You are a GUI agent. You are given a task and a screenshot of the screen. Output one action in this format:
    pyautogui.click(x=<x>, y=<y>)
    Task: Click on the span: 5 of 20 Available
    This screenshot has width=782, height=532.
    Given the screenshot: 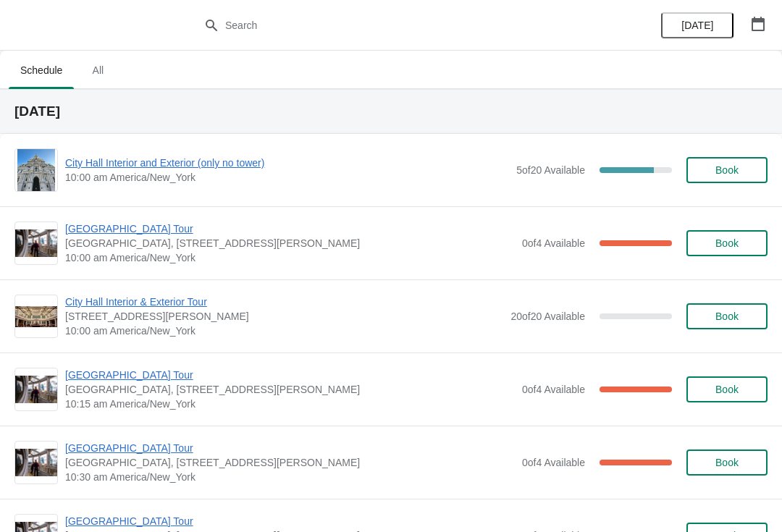 What is the action you would take?
    pyautogui.click(x=550, y=170)
    